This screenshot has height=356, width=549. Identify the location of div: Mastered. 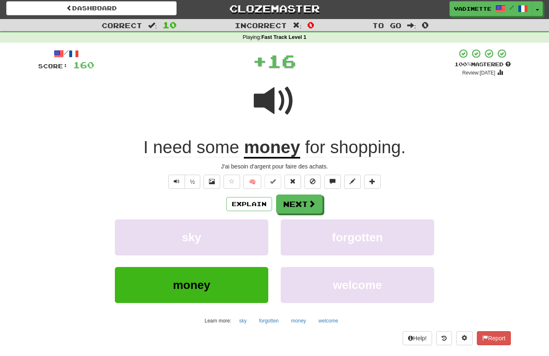
(482, 65).